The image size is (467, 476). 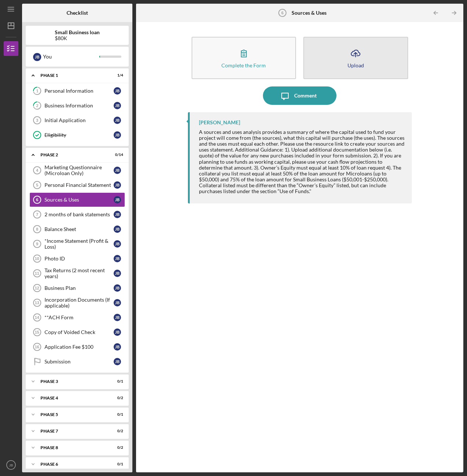 I want to click on div: Balance Sheet, so click(x=79, y=229).